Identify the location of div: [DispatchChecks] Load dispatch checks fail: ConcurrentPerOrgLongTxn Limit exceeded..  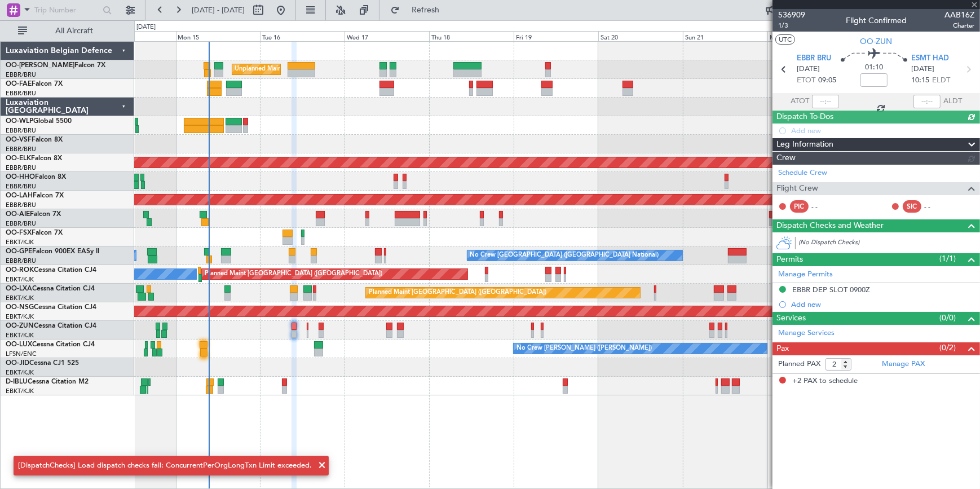
(165, 466).